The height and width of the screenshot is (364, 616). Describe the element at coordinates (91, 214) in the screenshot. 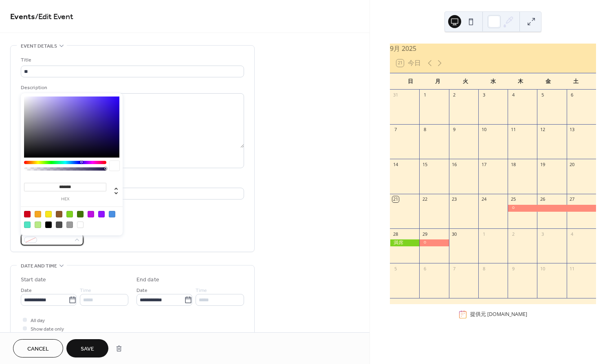

I see `div: #BD10E0` at that location.